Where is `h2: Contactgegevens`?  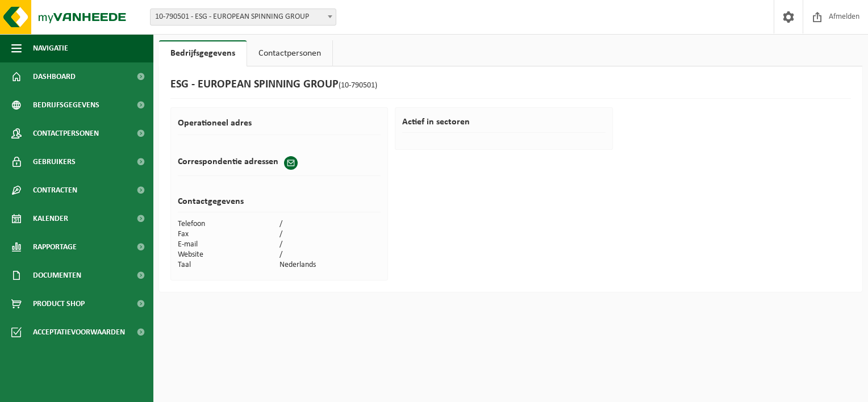 h2: Contactgegevens is located at coordinates (279, 204).